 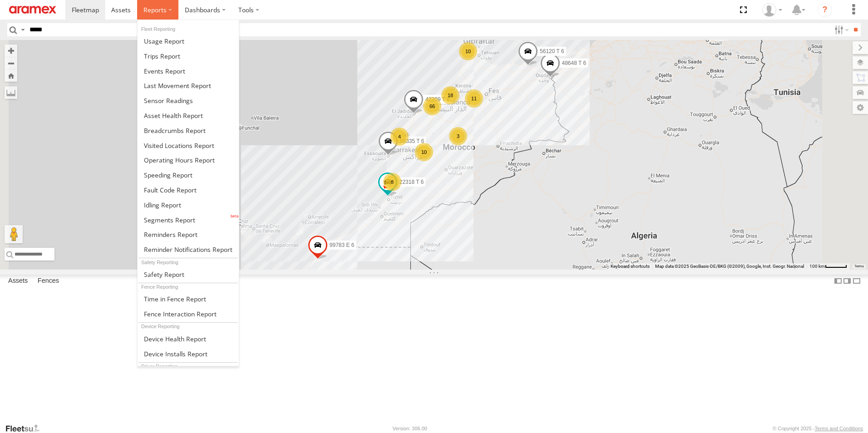 What do you see at coordinates (48, 281) in the screenshot?
I see `label: Fences` at bounding box center [48, 281].